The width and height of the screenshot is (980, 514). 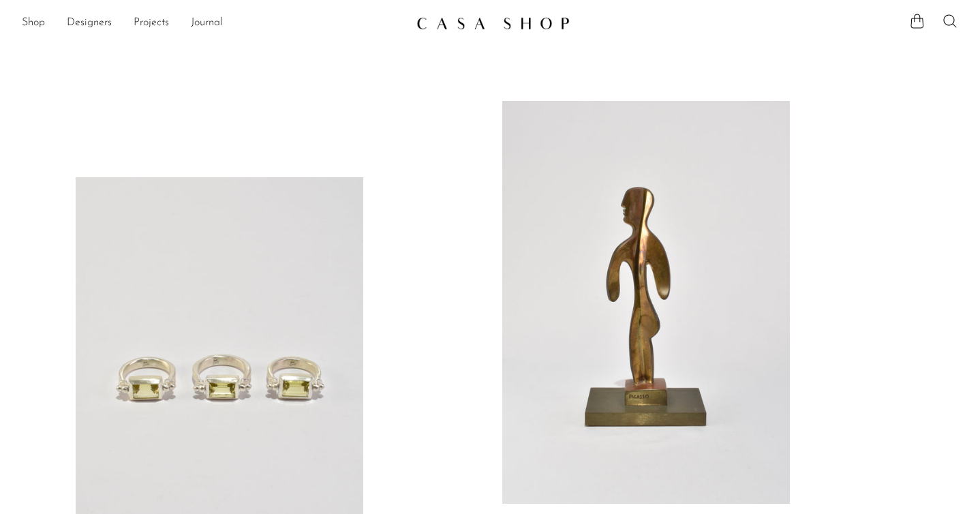 What do you see at coordinates (213, 23) in the screenshot?
I see `ul: NEW HEADER MENU` at bounding box center [213, 23].